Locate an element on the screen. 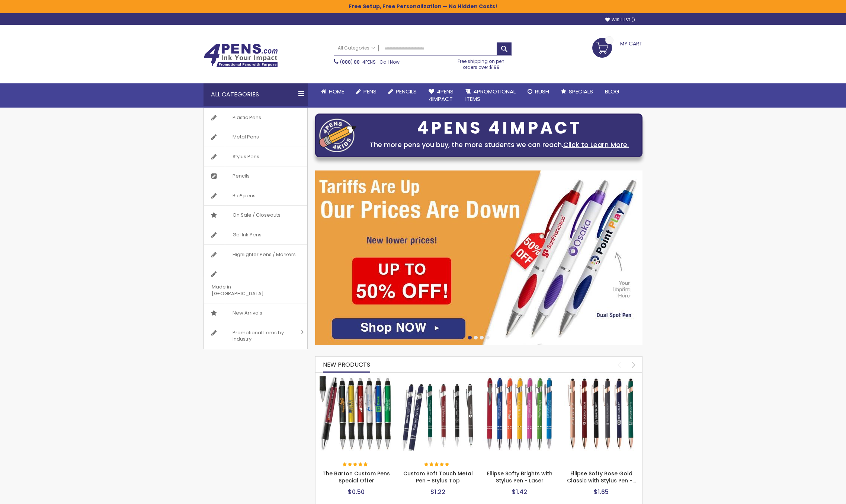 The height and width of the screenshot is (504, 846). a: Plastic Pens is located at coordinates (255, 118).